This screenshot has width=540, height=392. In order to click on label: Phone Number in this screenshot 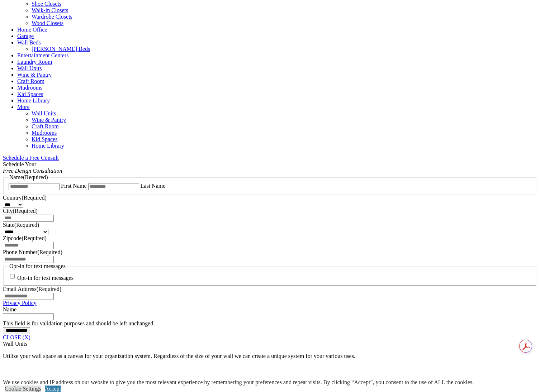, I will do `click(33, 252)`.